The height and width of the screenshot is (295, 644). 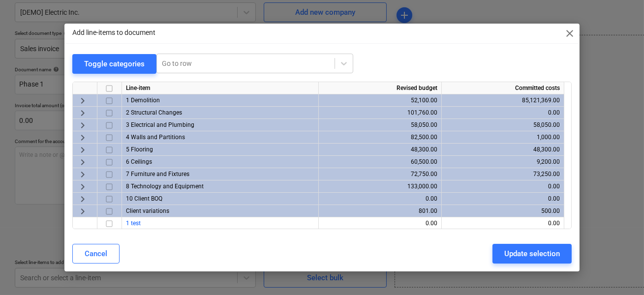 What do you see at coordinates (503, 100) in the screenshot?
I see `div: 85,121,369.00` at bounding box center [503, 100].